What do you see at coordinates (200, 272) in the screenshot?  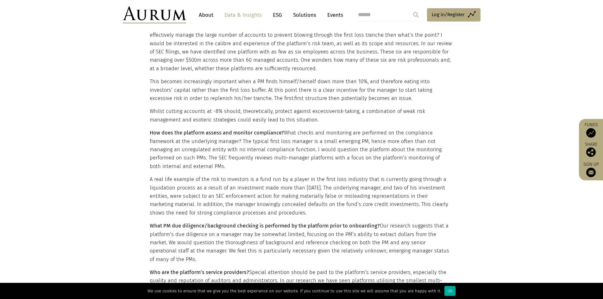 I see `strong: Who are the platform’s service providers?` at bounding box center [200, 272].